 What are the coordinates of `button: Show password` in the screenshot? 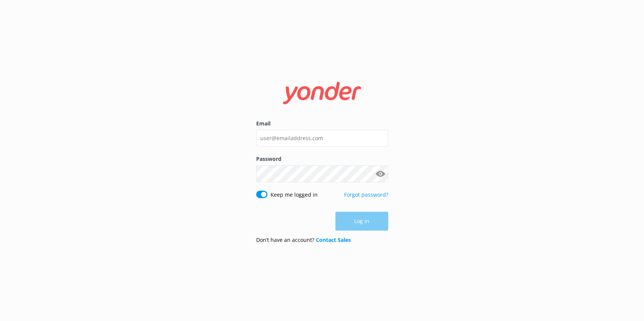 It's located at (381, 174).